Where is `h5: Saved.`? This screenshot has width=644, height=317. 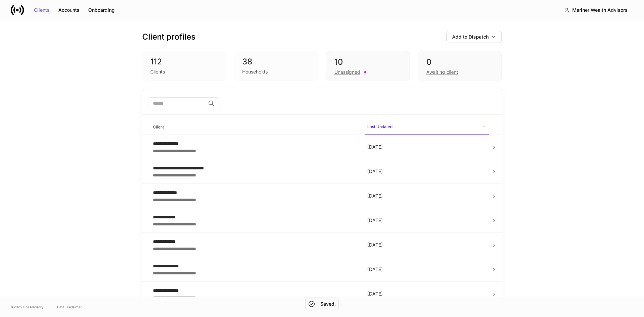 h5: Saved. is located at coordinates (328, 304).